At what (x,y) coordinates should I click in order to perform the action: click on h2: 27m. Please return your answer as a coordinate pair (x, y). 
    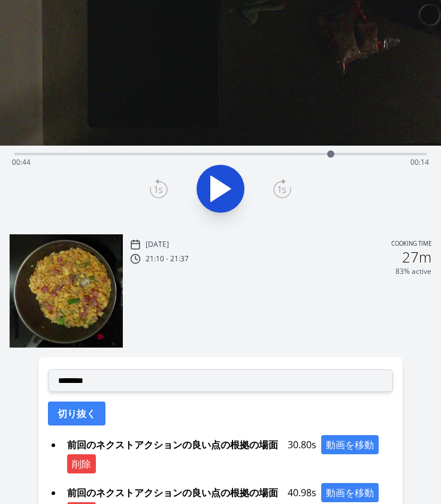
    Looking at the image, I should click on (416, 257).